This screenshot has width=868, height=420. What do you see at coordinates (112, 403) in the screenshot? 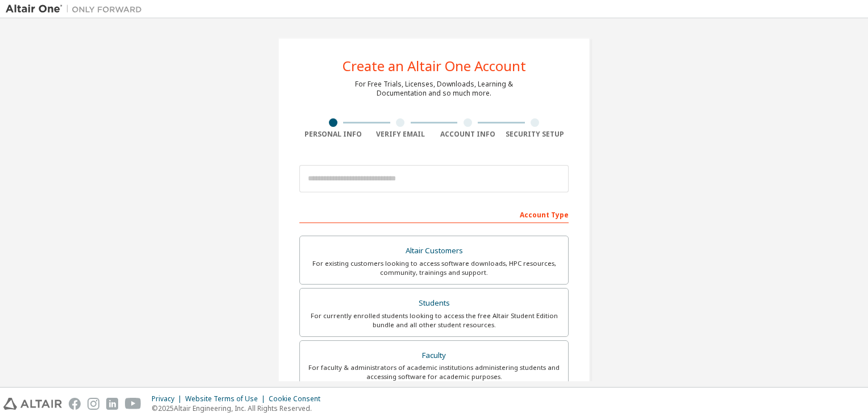
I see `img: linkedin.svg` at bounding box center [112, 403].